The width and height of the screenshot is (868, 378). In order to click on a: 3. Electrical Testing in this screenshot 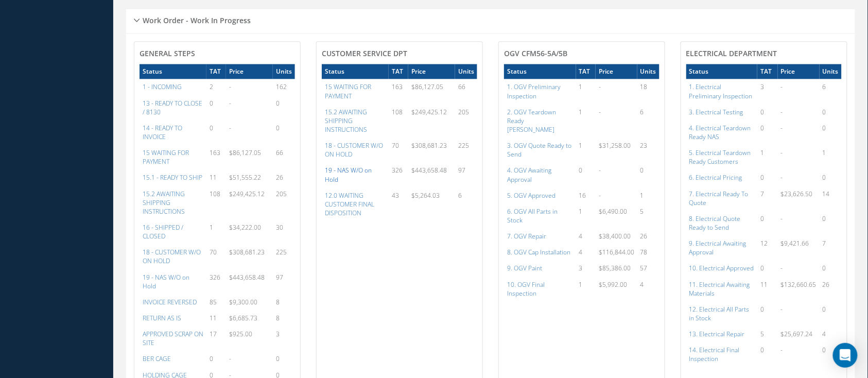, I will do `click(716, 112)`.